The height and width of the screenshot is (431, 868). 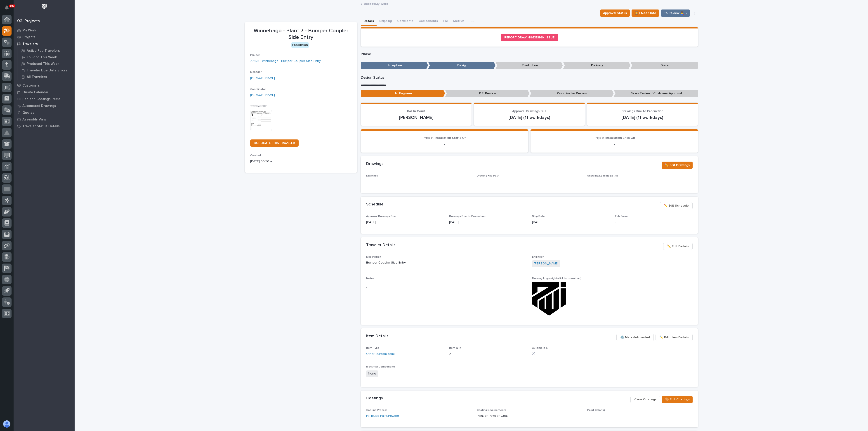 What do you see at coordinates (274, 143) in the screenshot?
I see `span: DUPLICATE THIS TRAVELER` at bounding box center [274, 143].